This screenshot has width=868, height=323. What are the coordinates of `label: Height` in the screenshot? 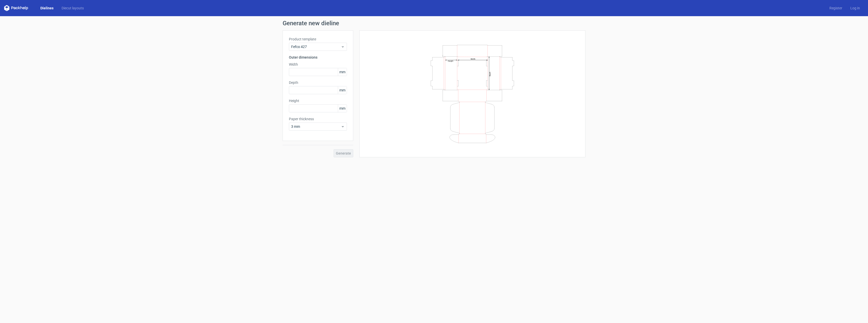 It's located at (318, 101).